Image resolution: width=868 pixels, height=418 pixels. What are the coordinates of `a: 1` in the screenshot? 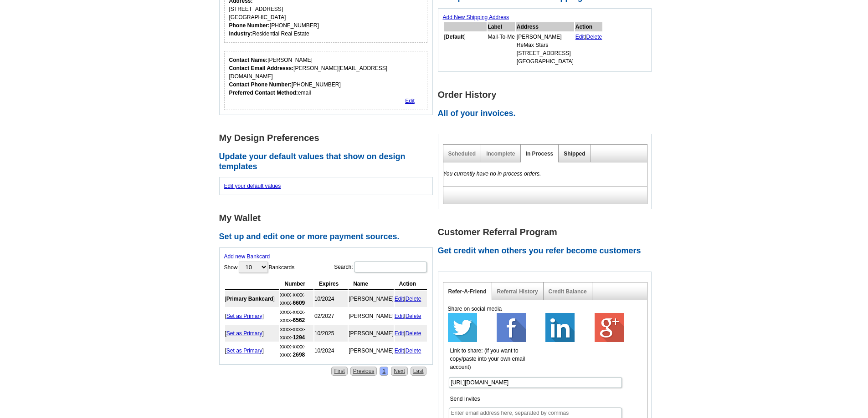 It's located at (383, 372).